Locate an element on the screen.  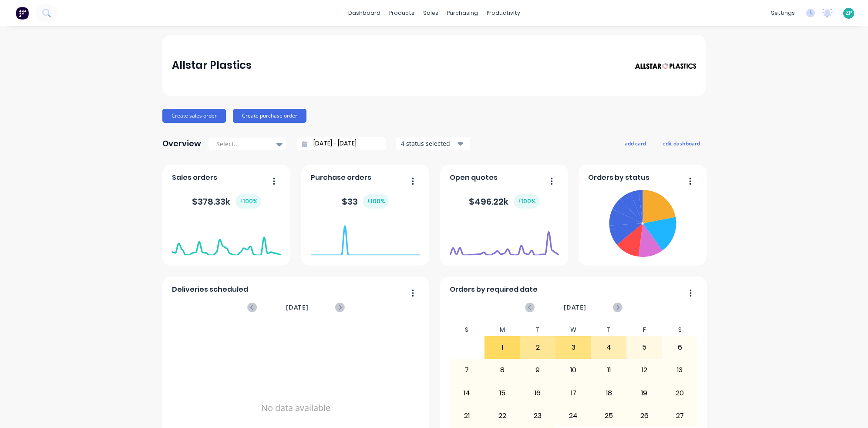
div: sales is located at coordinates (430, 13).